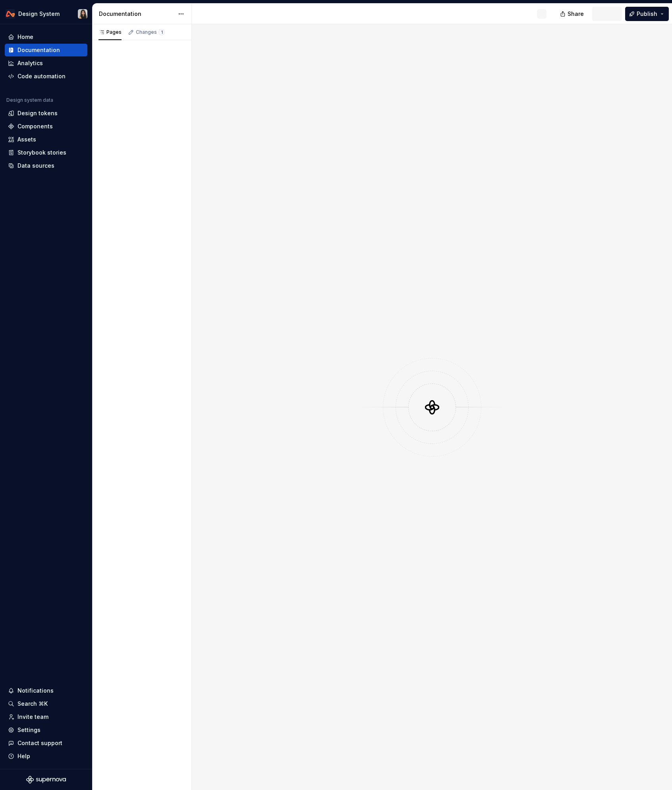 The height and width of the screenshot is (790, 672). I want to click on span: Share, so click(575, 14).